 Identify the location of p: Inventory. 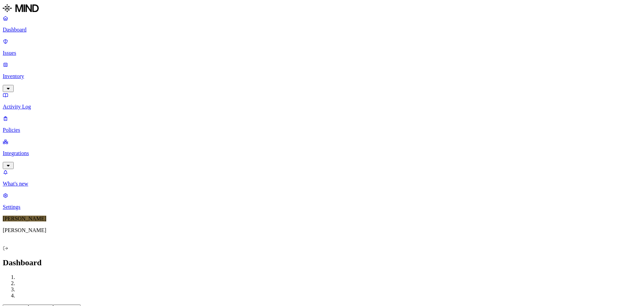
(319, 76).